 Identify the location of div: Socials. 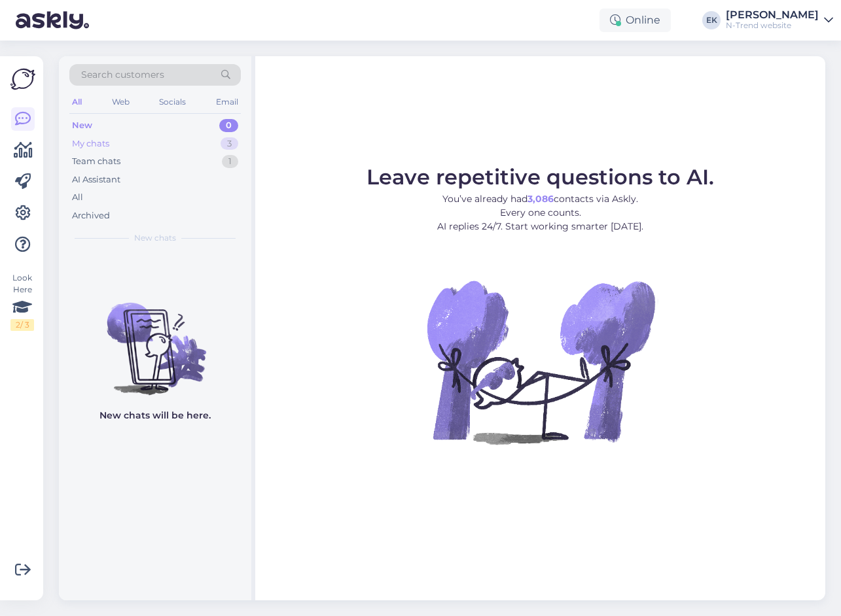
(172, 102).